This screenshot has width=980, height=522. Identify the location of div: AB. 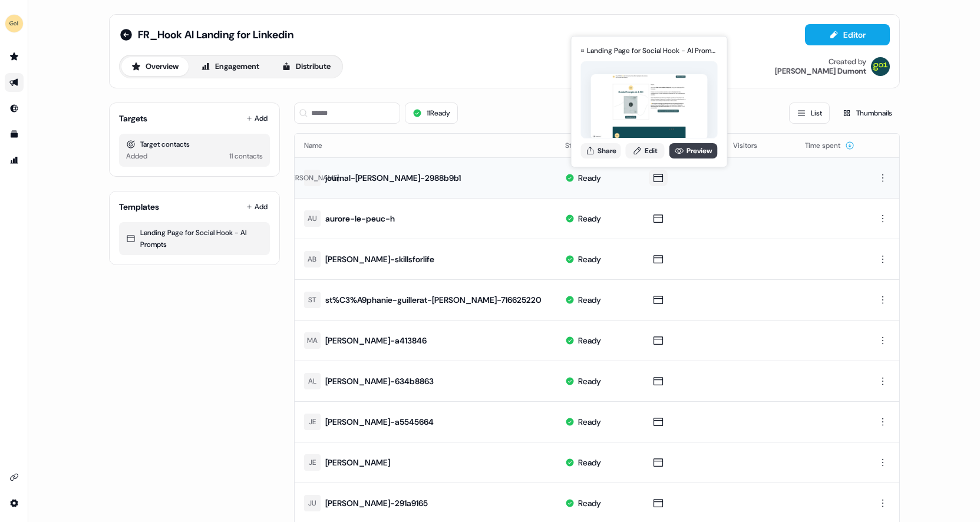
(312, 260).